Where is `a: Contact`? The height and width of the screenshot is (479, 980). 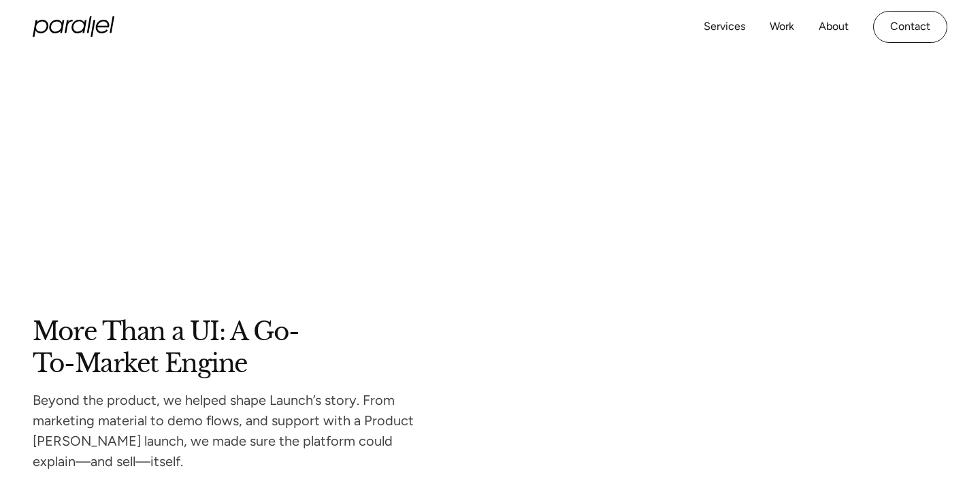
a: Contact is located at coordinates (910, 27).